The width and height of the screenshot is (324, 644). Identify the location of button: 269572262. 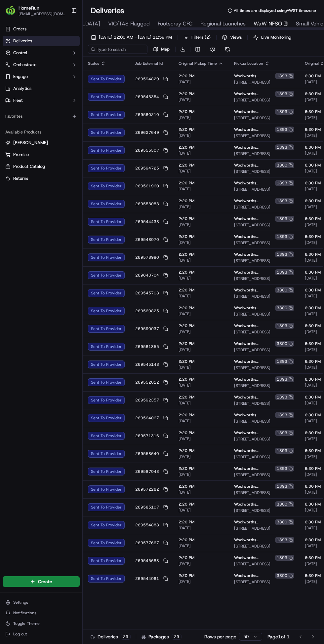
(152, 490).